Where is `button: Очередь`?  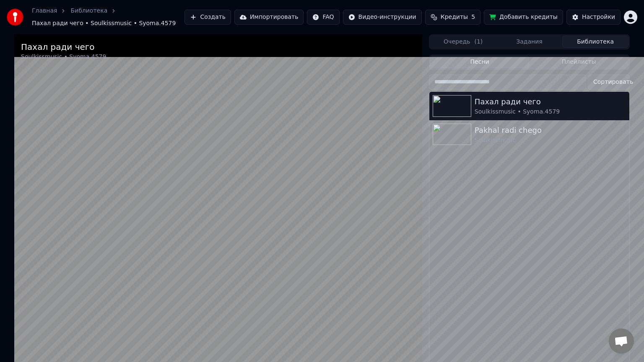
button: Очередь is located at coordinates (463, 42).